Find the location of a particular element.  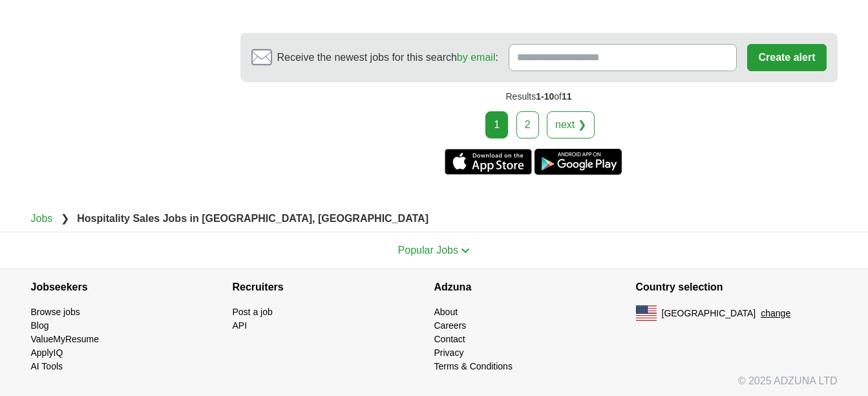

div: 1 is located at coordinates (496, 125).